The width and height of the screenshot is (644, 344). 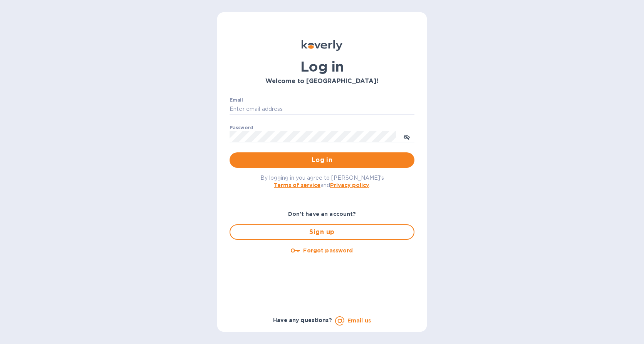 I want to click on span: Sign up, so click(x=322, y=232).